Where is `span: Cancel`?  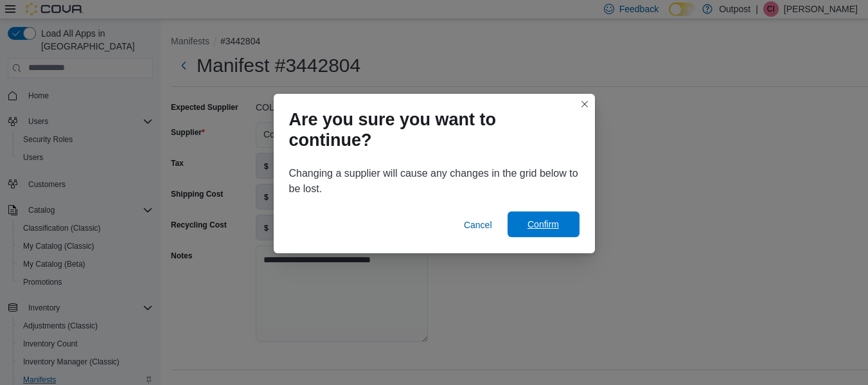
span: Cancel is located at coordinates (478, 225).